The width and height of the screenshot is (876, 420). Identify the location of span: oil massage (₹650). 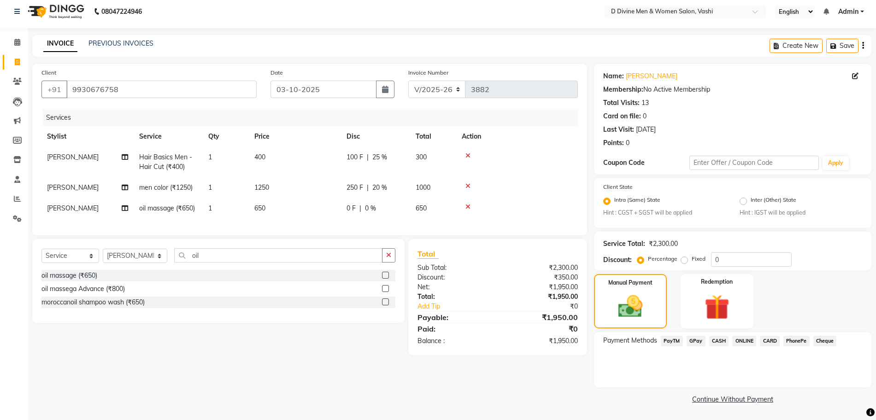
(167, 208).